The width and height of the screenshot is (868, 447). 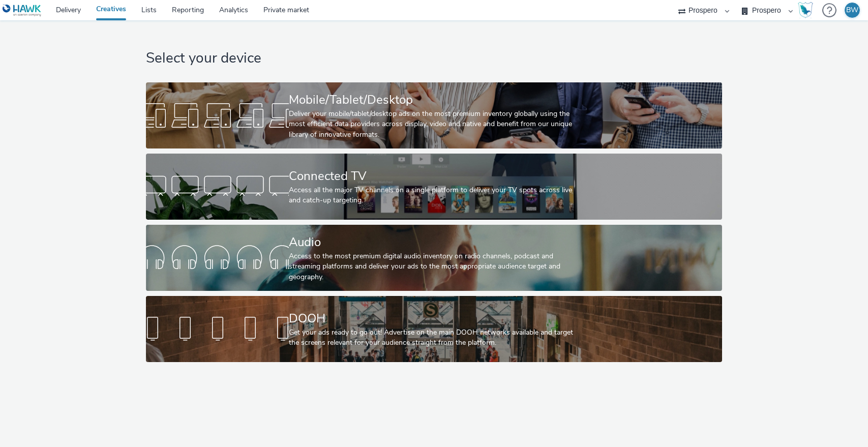 What do you see at coordinates (432, 176) in the screenshot?
I see `div: Connected TV` at bounding box center [432, 176].